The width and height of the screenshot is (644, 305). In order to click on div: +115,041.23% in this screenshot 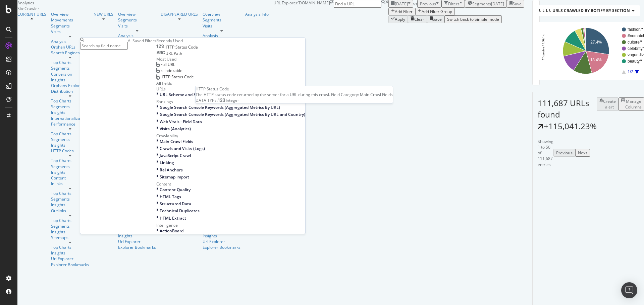, I will do `click(570, 126)`.